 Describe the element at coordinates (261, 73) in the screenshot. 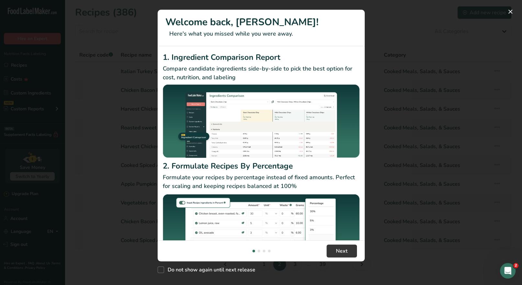

I see `p: Compare candidate ingredients side-by-side to pick the best option for cost, nutrition, and labeling` at that location.